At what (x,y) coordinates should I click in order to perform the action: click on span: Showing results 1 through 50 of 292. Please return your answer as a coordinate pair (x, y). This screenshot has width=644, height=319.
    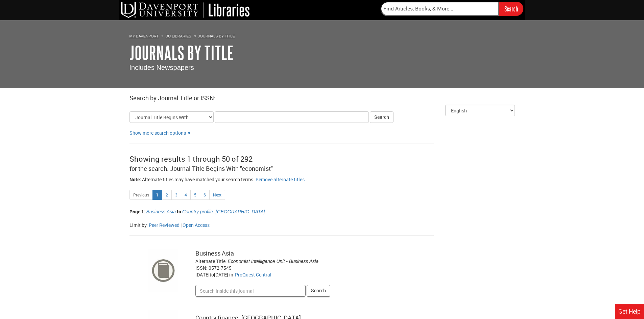
    Looking at the image, I should click on (191, 158).